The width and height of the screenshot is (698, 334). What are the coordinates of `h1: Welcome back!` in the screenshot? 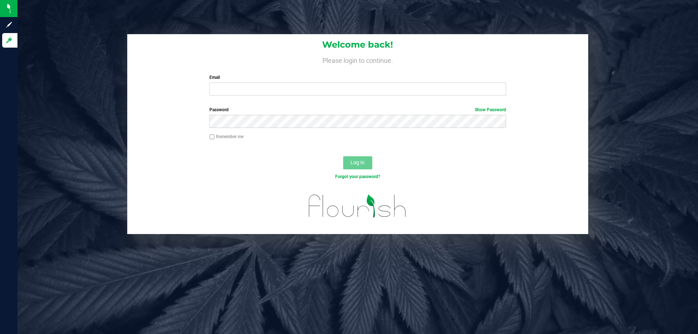 It's located at (358, 45).